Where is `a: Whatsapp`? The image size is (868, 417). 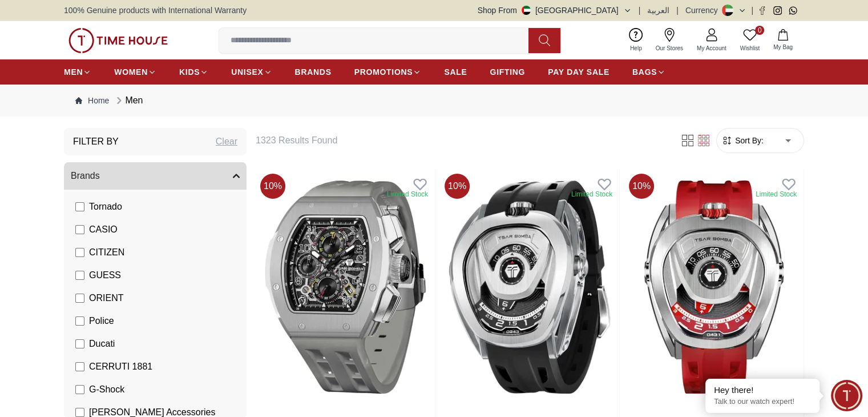 a: Whatsapp is located at coordinates (793, 10).